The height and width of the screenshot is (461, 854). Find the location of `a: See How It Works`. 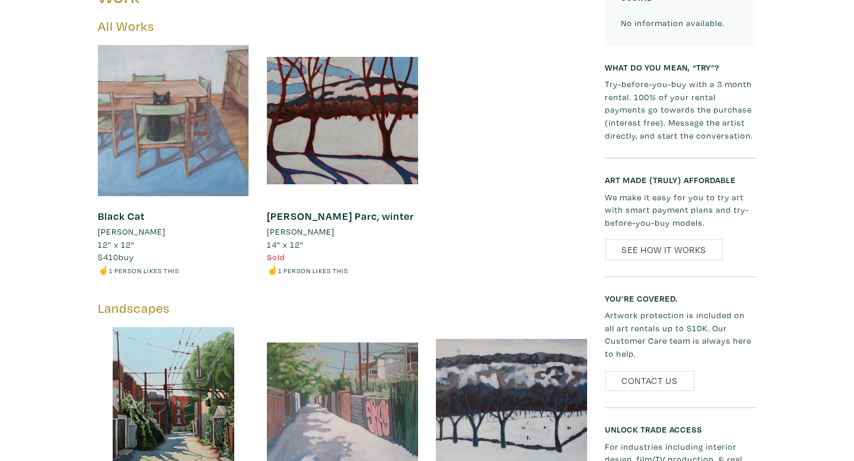

a: See How It Works is located at coordinates (664, 250).